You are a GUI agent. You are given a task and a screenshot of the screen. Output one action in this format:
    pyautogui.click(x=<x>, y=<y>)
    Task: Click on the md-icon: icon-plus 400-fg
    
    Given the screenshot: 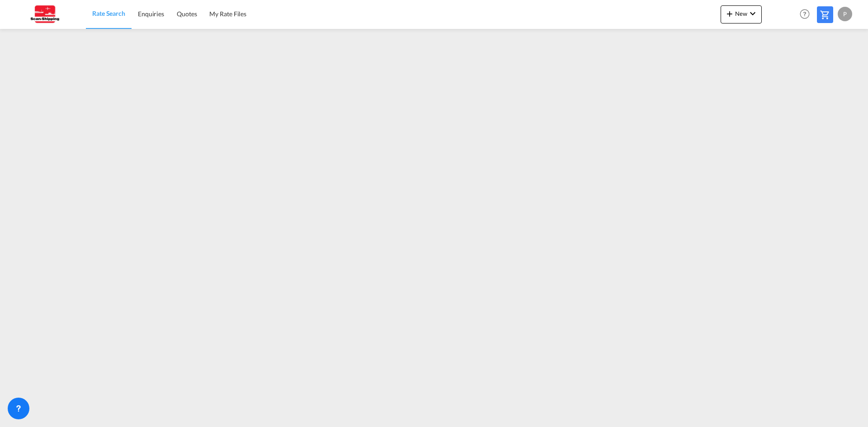 What is the action you would take?
    pyautogui.click(x=729, y=13)
    